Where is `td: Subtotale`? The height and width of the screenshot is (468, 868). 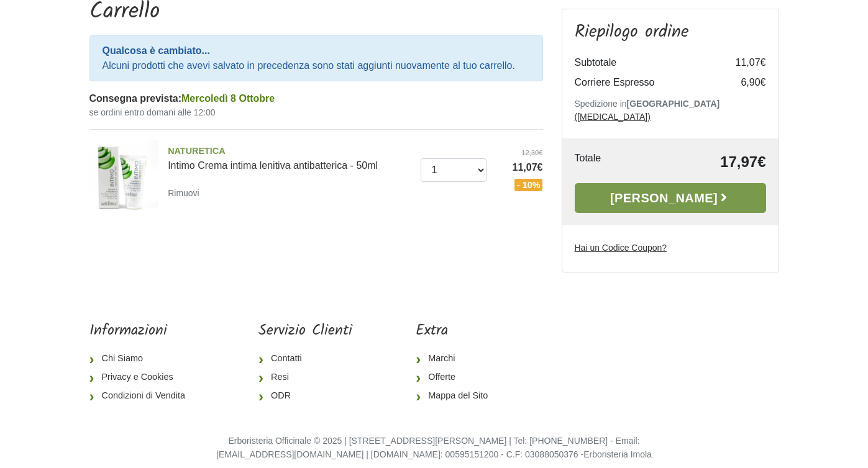
td: Subtotale is located at coordinates (646, 63).